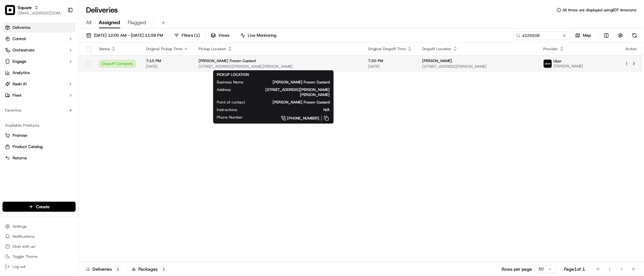 Image resolution: width=644 pixels, height=276 pixels. Describe the element at coordinates (21, 28) in the screenshot. I see `span: Deliveries` at that location.